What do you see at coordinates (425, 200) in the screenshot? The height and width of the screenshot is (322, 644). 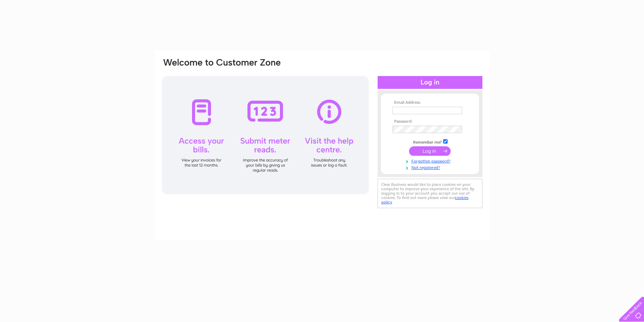 I see `a: cookies policy` at bounding box center [425, 200].